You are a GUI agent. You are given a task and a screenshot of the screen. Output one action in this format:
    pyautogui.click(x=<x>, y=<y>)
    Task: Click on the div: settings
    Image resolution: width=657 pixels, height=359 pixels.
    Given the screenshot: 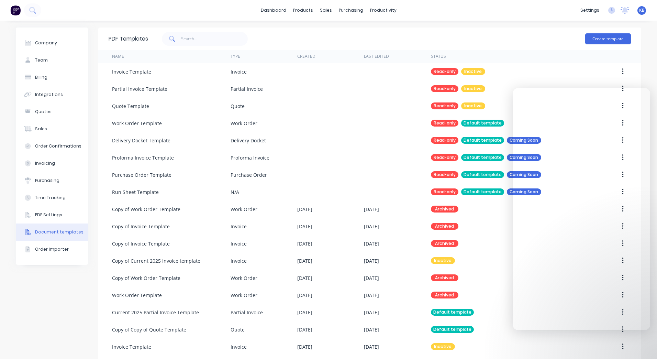 What is the action you would take?
    pyautogui.click(x=589, y=10)
    